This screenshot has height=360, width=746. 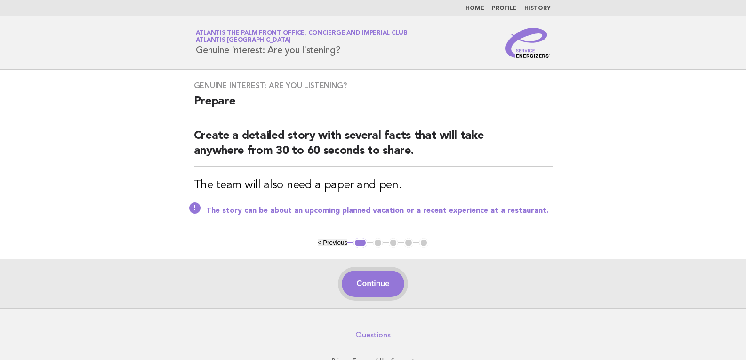 I want to click on h2: Create a detailed story with several facts that will take anywhere from 30 to 60 seconds to share., so click(x=373, y=147).